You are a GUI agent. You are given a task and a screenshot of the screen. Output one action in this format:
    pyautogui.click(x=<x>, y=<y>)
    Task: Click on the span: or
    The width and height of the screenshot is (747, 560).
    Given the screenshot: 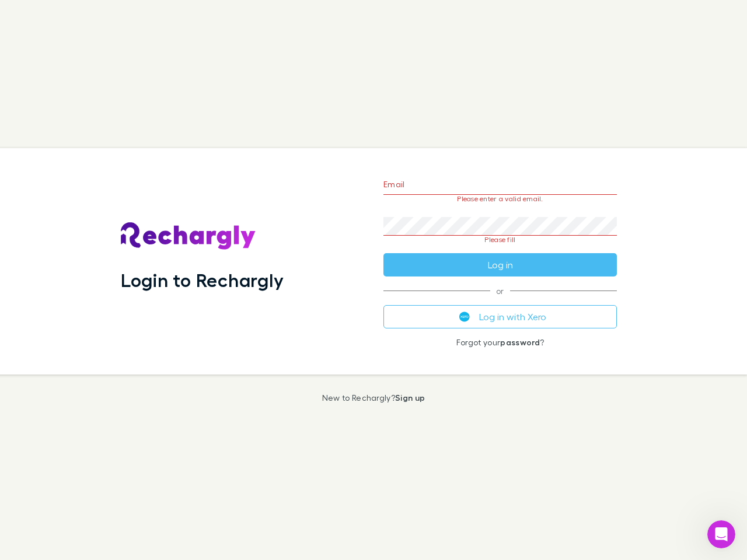 What is the action you would take?
    pyautogui.click(x=500, y=290)
    